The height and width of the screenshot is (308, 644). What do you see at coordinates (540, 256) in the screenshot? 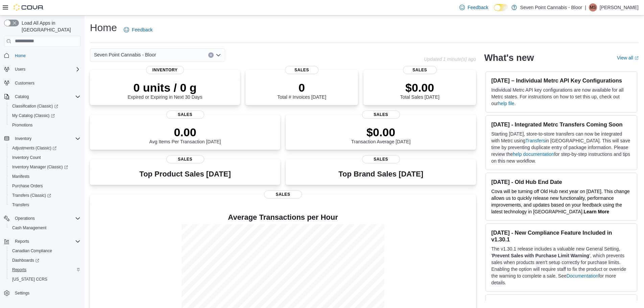
I see `strong: Prevent Sales with Purchase Limit Warning` at bounding box center [540, 256].